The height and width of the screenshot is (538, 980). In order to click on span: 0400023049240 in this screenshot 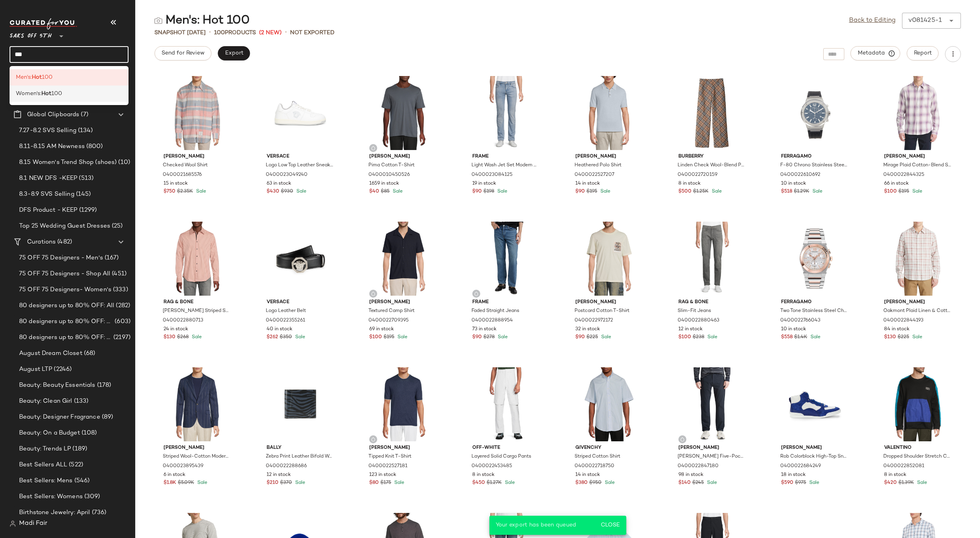, I will do `click(287, 176)`.